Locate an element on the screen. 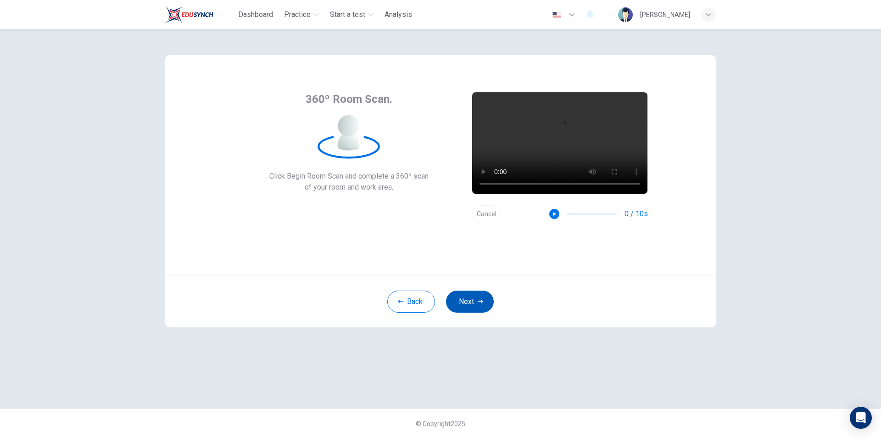 The height and width of the screenshot is (438, 881). img: Profile picture is located at coordinates (626, 15).